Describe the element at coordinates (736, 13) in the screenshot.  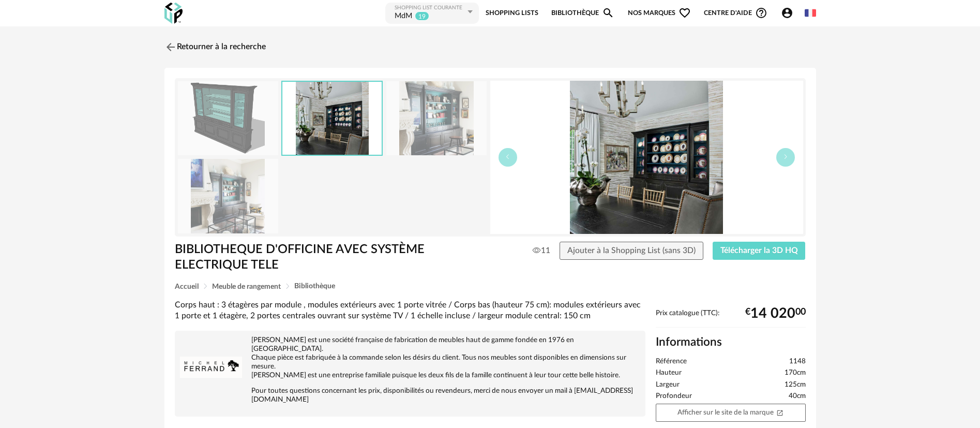
I see `span: Centre d'aideHelp Circle Outline icon` at that location.